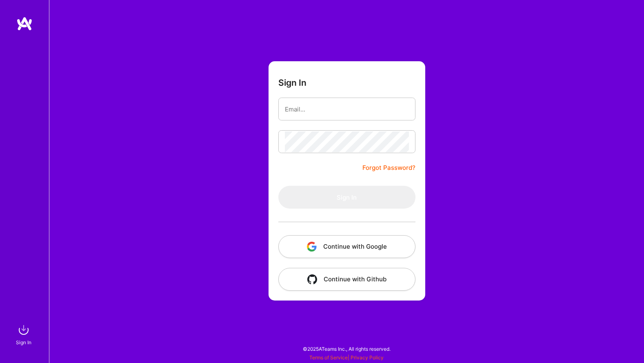 This screenshot has width=644, height=363. I want to click on img: sign in, so click(24, 330).